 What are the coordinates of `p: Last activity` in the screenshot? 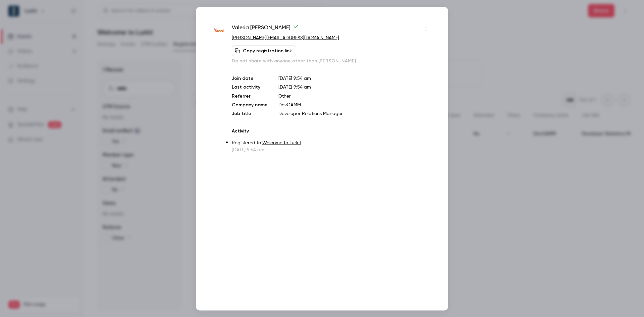 It's located at (249, 87).